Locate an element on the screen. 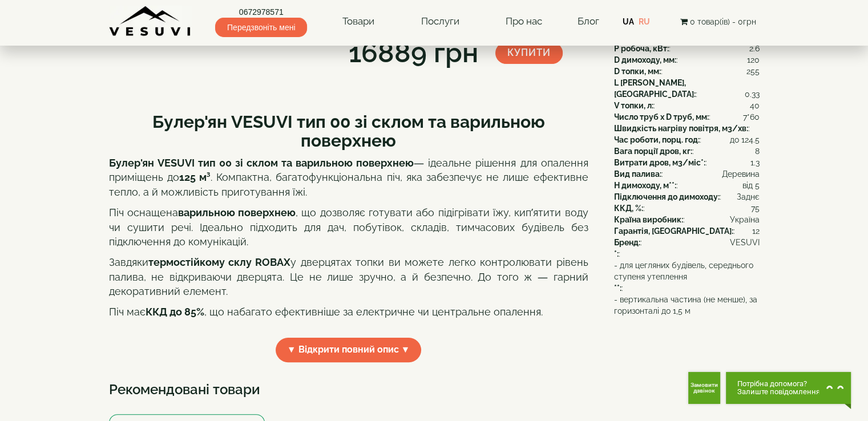 This screenshot has height=421, width=868. p: Завдяки у дверцятах топки ви можете легко контролювати рівень палива, не відкриваючи дверцята. Це... is located at coordinates (349, 277).